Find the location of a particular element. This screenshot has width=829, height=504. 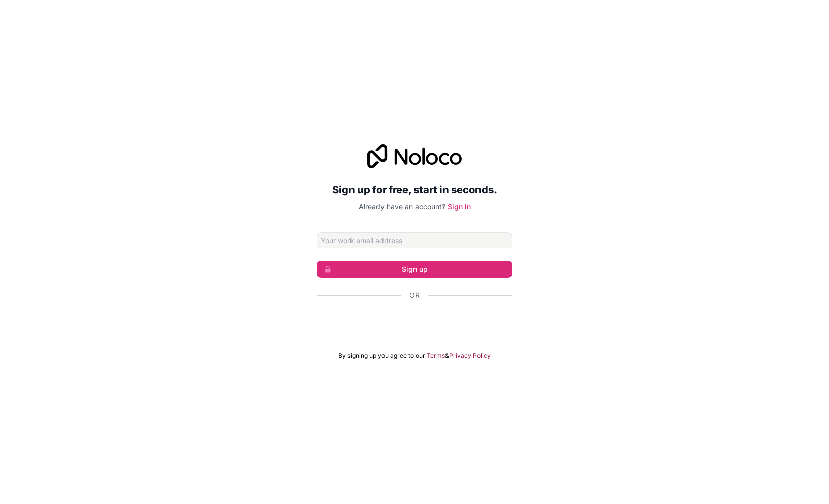

span: Already have an account? is located at coordinates (401, 207).